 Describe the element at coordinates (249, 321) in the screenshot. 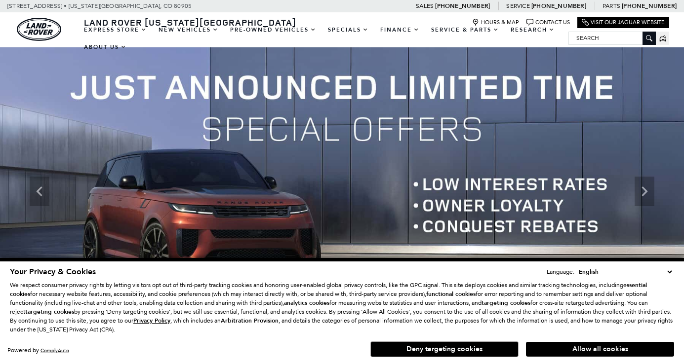

I see `strong: Arbitration Provision` at that location.